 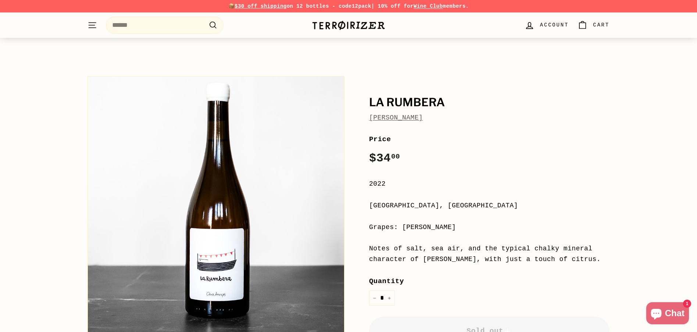 What do you see at coordinates (489, 184) in the screenshot?
I see `div: 2022` at bounding box center [489, 184].